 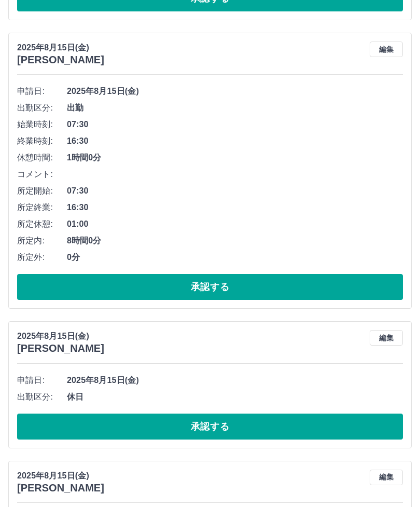 I want to click on span: 1時間0分, so click(x=235, y=158).